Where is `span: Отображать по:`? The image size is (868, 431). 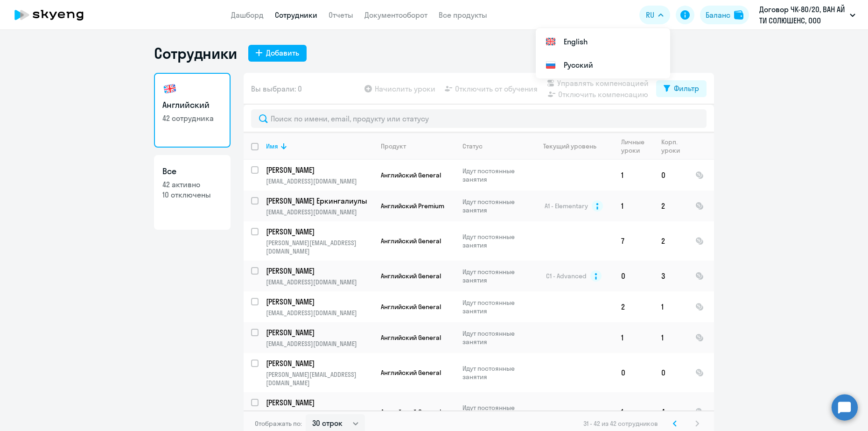
span: Отображать по: is located at coordinates (278, 423).